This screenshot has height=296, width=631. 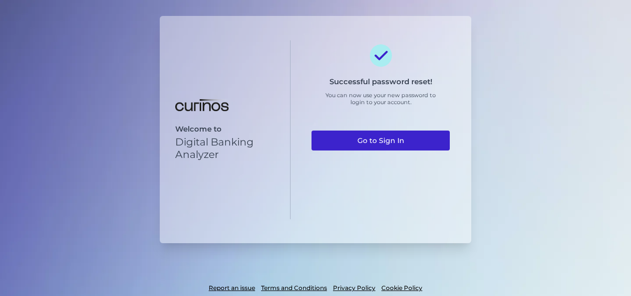 I want to click on a: Report an issue, so click(x=231, y=288).